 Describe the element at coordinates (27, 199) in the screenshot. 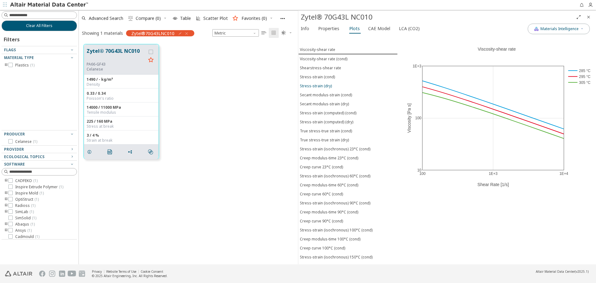

I see `span: OptiStruct` at that location.